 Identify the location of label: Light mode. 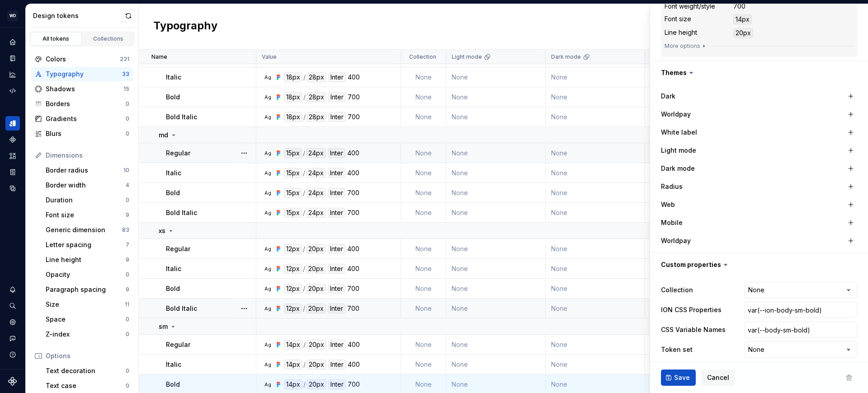
(678, 150).